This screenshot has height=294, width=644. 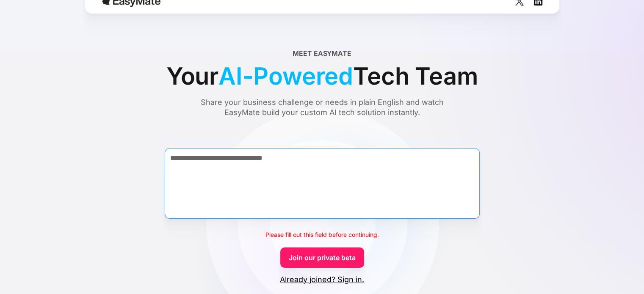 What do you see at coordinates (322, 279) in the screenshot?
I see `a: Already joined? Sign in.` at bounding box center [322, 279].